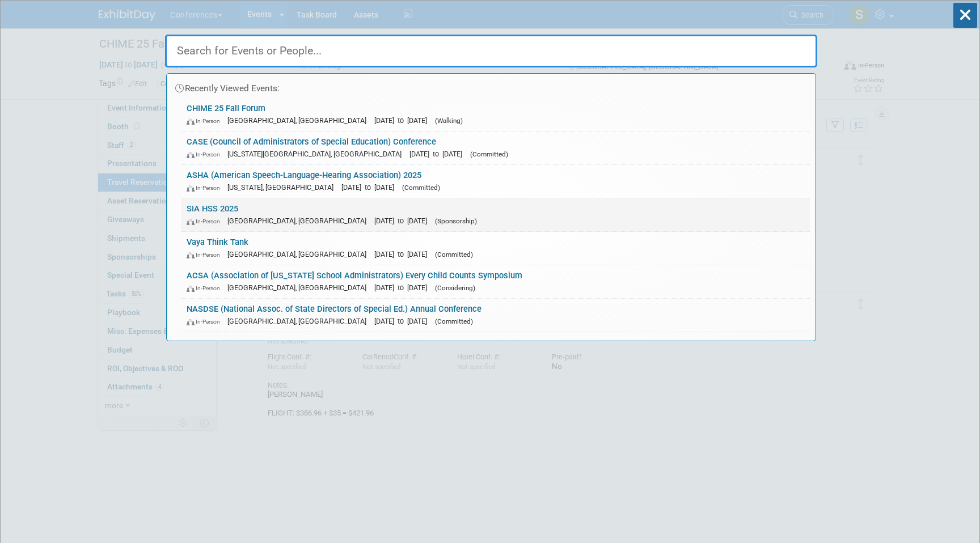  What do you see at coordinates (495, 315) in the screenshot?
I see `a: NASDSE (National Assoc. of State Directors of Special Ed.) Annual Conference In-Person [GEOGRAPHI...` at bounding box center [495, 315].